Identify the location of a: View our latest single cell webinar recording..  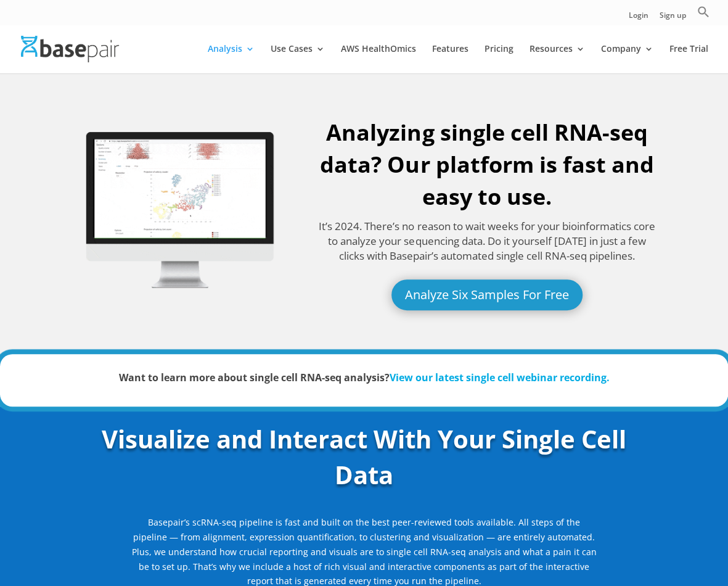
(499, 377).